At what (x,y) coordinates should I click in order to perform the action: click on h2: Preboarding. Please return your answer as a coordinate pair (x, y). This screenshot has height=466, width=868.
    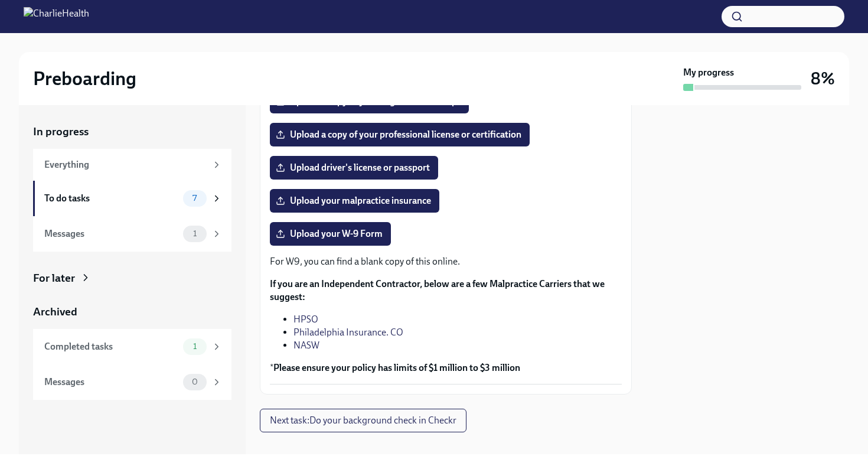
    Looking at the image, I should click on (85, 78).